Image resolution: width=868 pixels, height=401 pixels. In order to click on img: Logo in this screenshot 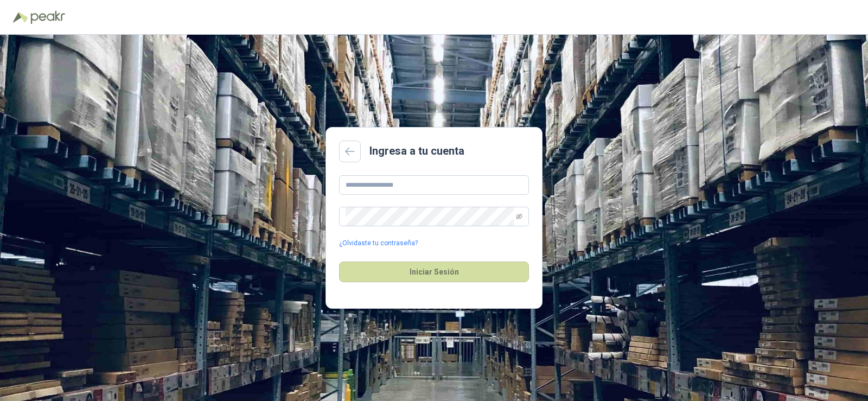, I will do `click(20, 18)`.